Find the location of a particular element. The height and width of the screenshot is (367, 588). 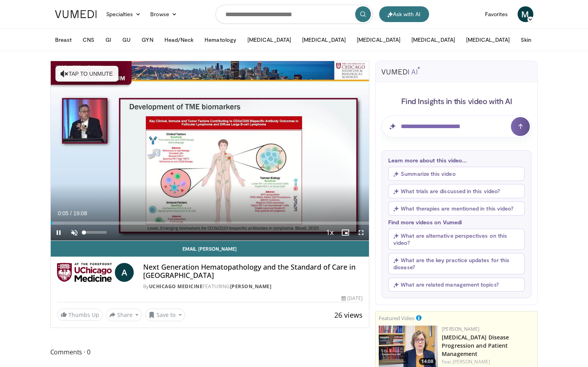

span: 14:08 is located at coordinates (427, 361).